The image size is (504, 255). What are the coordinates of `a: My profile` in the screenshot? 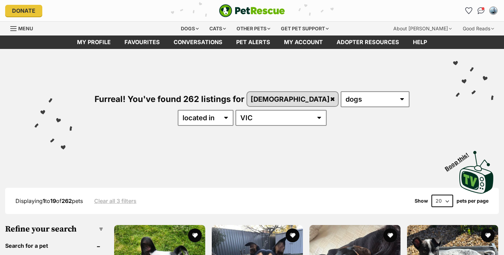 It's located at (94, 42).